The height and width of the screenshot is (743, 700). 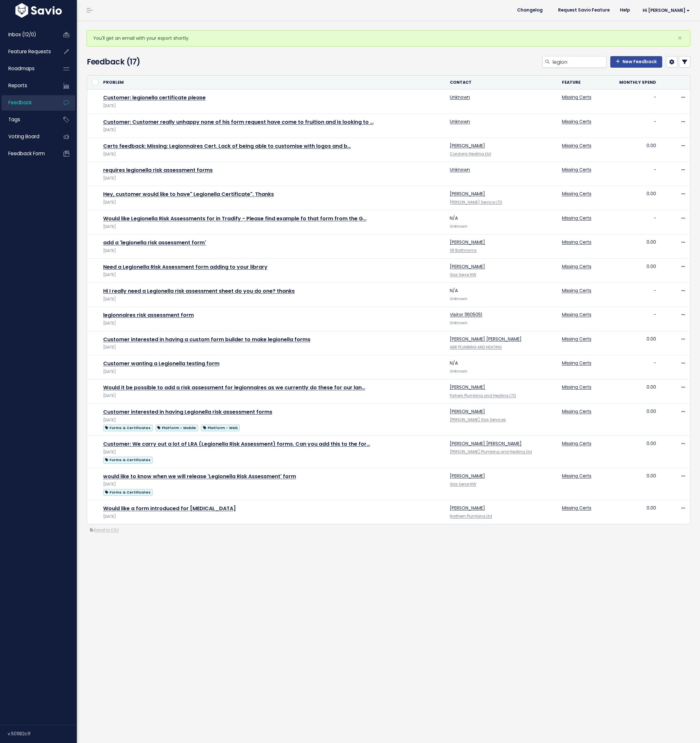 What do you see at coordinates (161, 364) in the screenshot?
I see `a: Customer wanting a Legionella testing form` at bounding box center [161, 364].